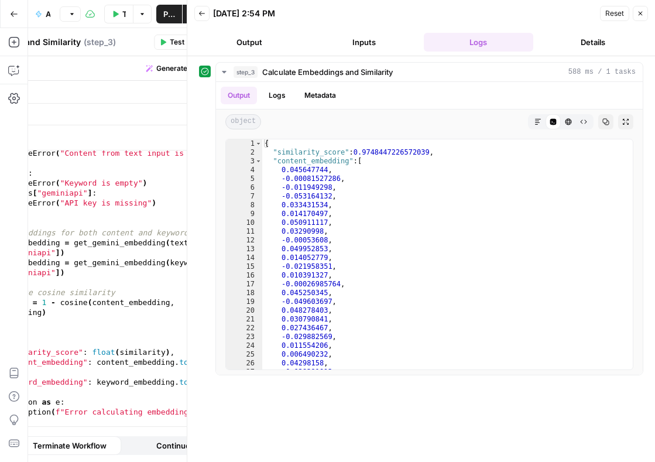 Image resolution: width=655 pixels, height=462 pixels. What do you see at coordinates (244, 372) in the screenshot?
I see `div: 27` at bounding box center [244, 372].